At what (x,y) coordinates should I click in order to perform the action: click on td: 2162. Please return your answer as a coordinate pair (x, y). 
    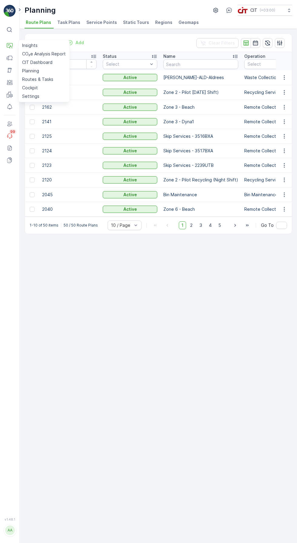
    Looking at the image, I should click on (69, 107).